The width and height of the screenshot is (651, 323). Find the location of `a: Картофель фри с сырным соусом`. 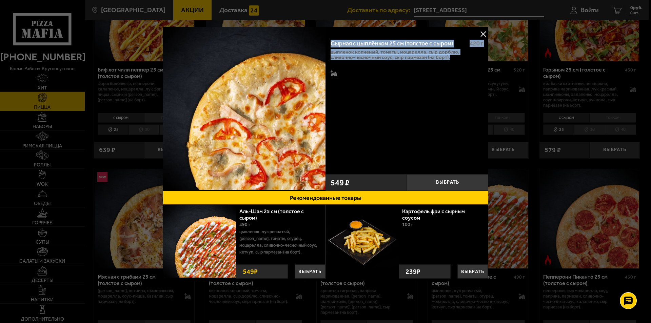

a: Картофель фри с сырным соусом is located at coordinates (433, 215).